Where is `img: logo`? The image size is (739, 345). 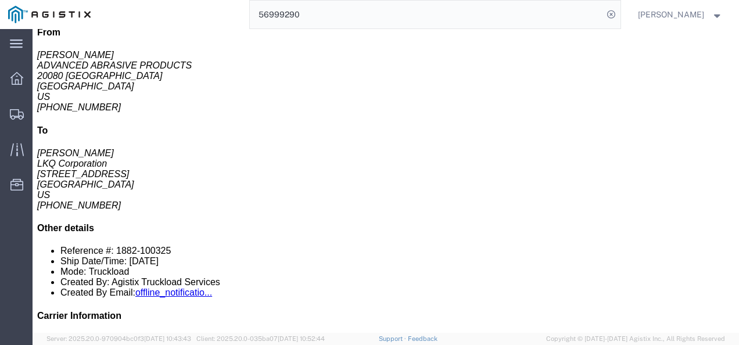 img: logo is located at coordinates (49, 15).